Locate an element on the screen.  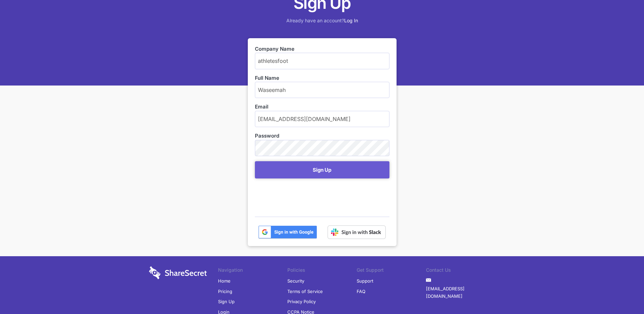
li: Navigation is located at coordinates (252, 271).